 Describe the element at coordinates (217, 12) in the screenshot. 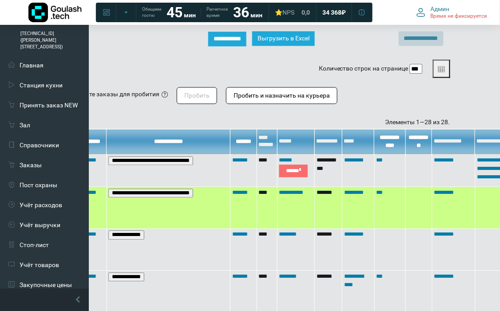

I see `span: Расчетное время` at that location.